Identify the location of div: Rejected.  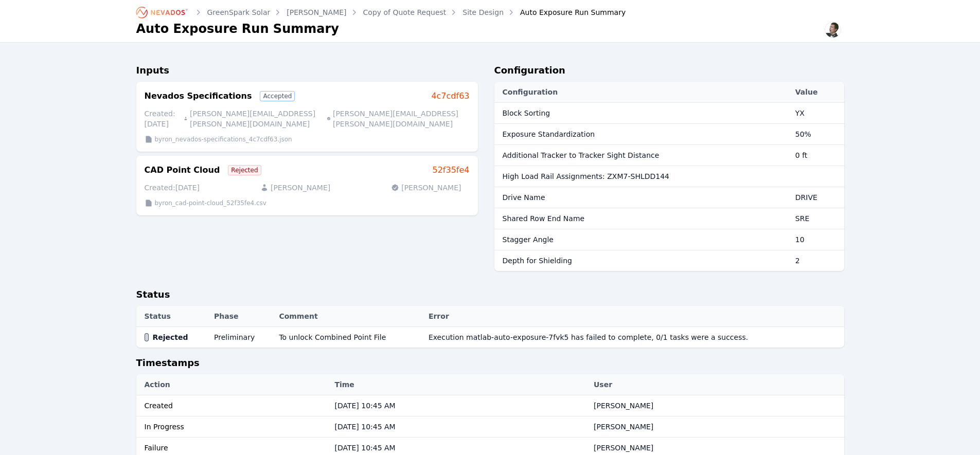
(244, 170).